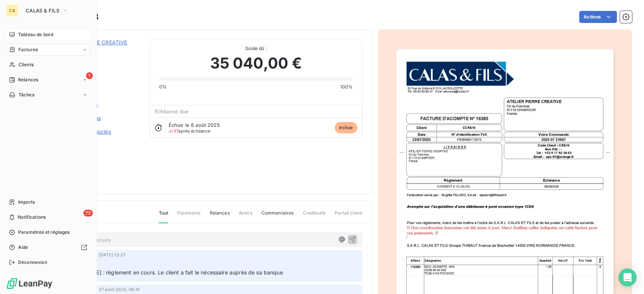 Image resolution: width=644 pixels, height=294 pixels. I want to click on a: Aide, so click(48, 247).